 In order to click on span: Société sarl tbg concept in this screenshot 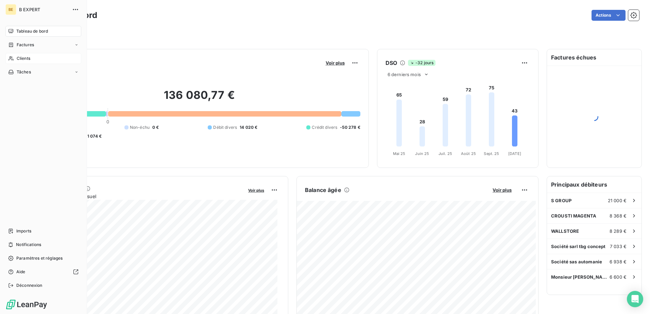, I will do `click(579, 247)`.